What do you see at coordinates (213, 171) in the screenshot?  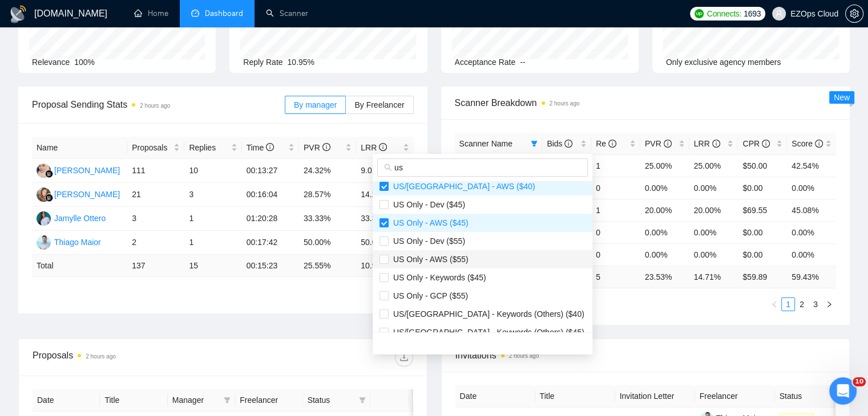 I see `td: 10` at bounding box center [213, 171].